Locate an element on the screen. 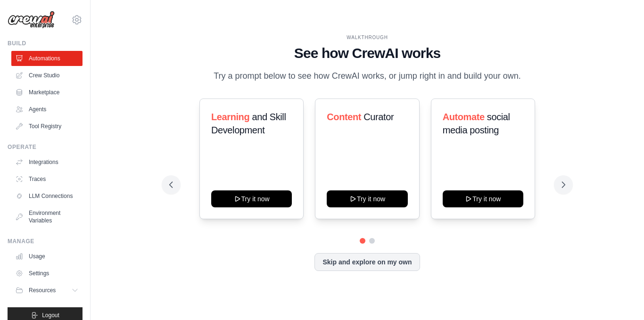 The height and width of the screenshot is (320, 644). a: Settings is located at coordinates (47, 273).